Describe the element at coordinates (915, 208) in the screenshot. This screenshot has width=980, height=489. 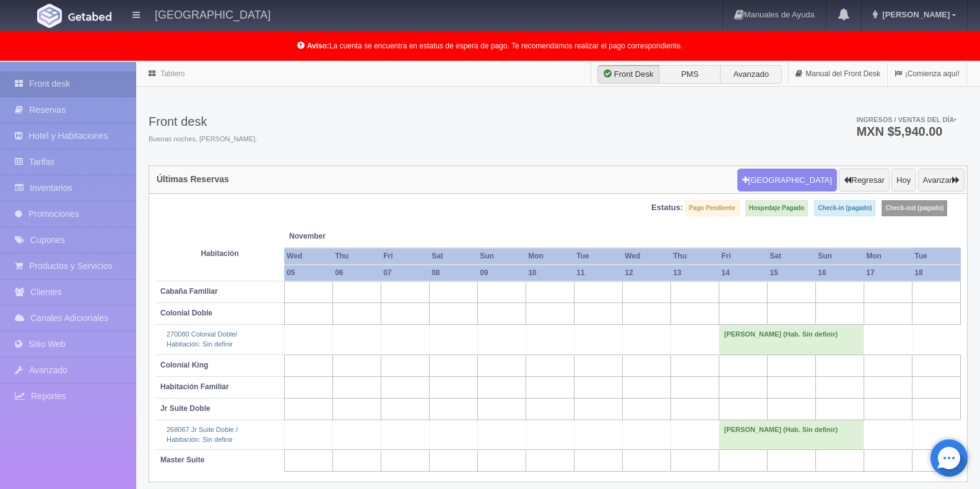
I see `label: Check-out (pagado)` at that location.